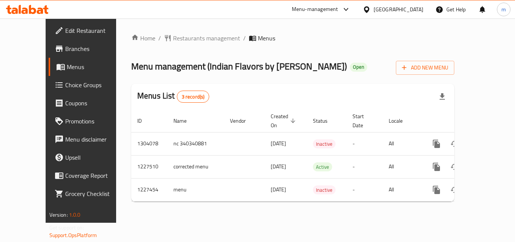  I want to click on td: corrected menu, so click(196, 166).